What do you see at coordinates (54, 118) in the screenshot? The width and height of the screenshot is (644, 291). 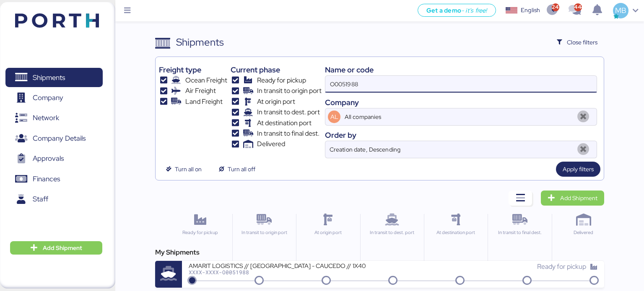 I see `a: Network` at bounding box center [54, 118].